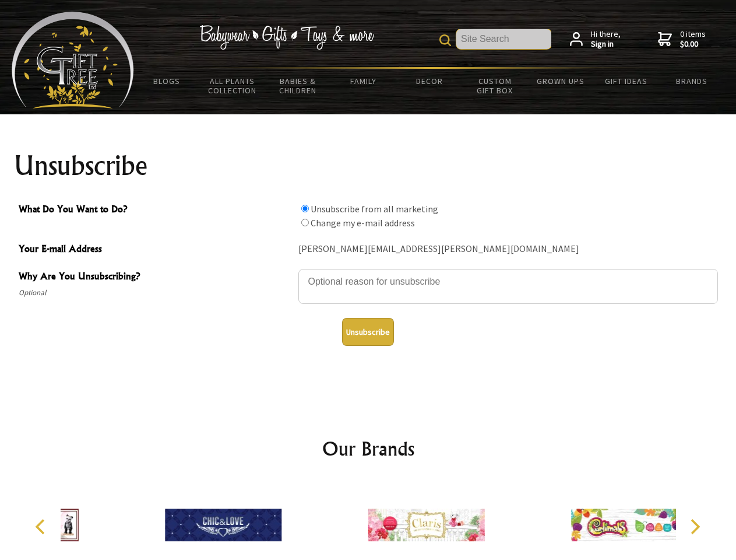 Image resolution: width=736 pixels, height=560 pixels. I want to click on a: Babies & Children, so click(298, 86).